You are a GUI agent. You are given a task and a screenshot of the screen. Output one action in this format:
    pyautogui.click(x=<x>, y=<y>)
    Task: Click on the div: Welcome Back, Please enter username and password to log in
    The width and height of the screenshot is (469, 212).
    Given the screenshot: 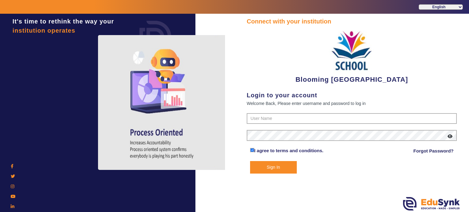 What is the action you would take?
    pyautogui.click(x=351, y=103)
    